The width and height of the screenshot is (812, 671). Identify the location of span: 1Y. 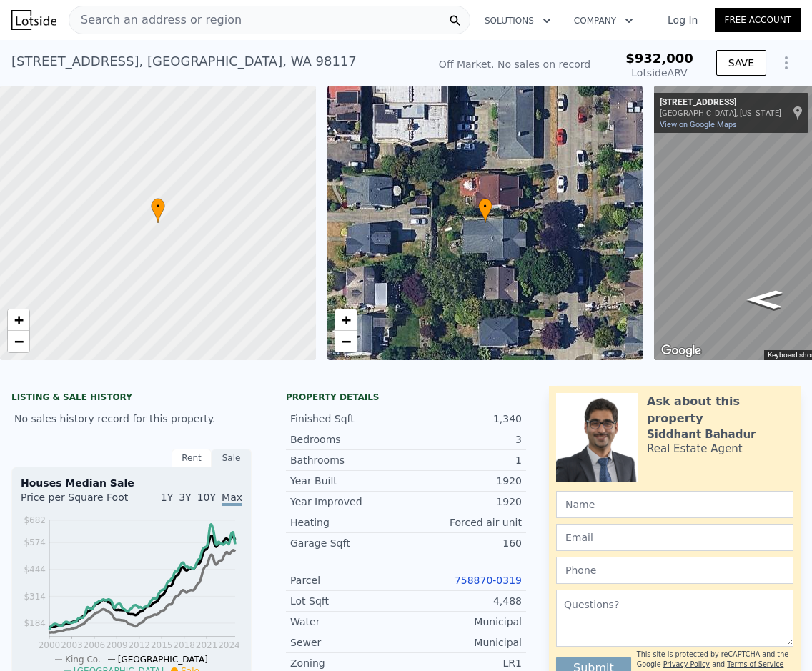
(167, 497).